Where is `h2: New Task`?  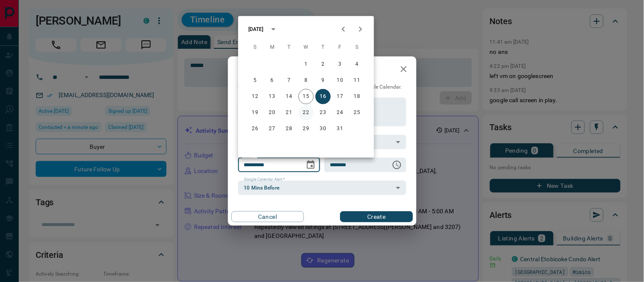 h2: New Task is located at coordinates (257, 70).